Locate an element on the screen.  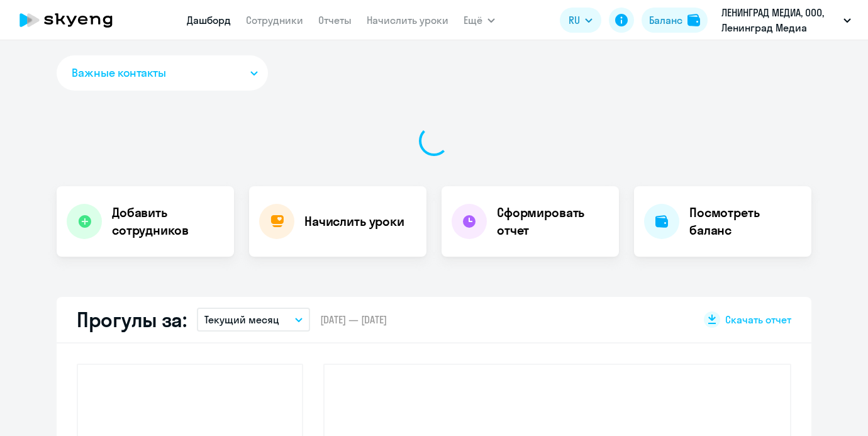
span: Скачать отчет is located at coordinates (758, 319).